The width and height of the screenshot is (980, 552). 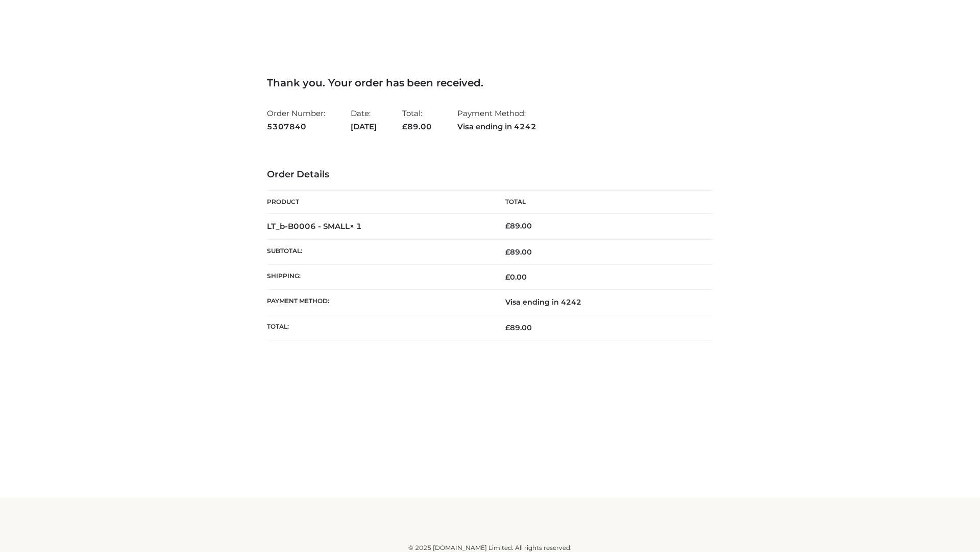 I want to click on th: Total, so click(x=602, y=202).